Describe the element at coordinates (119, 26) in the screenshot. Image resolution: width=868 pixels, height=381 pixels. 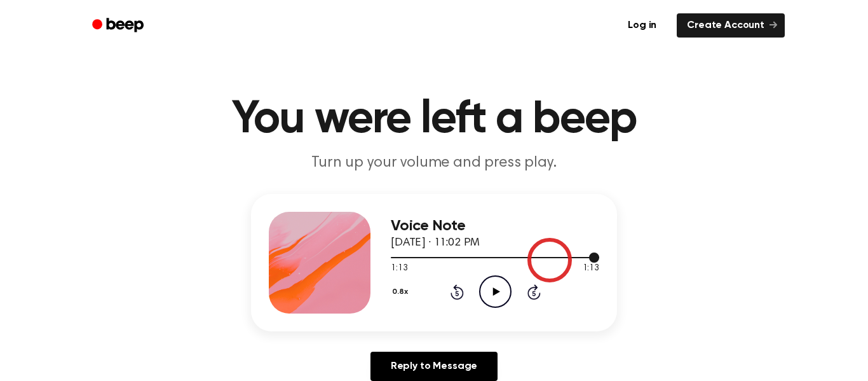
I see `a: Beep` at that location.